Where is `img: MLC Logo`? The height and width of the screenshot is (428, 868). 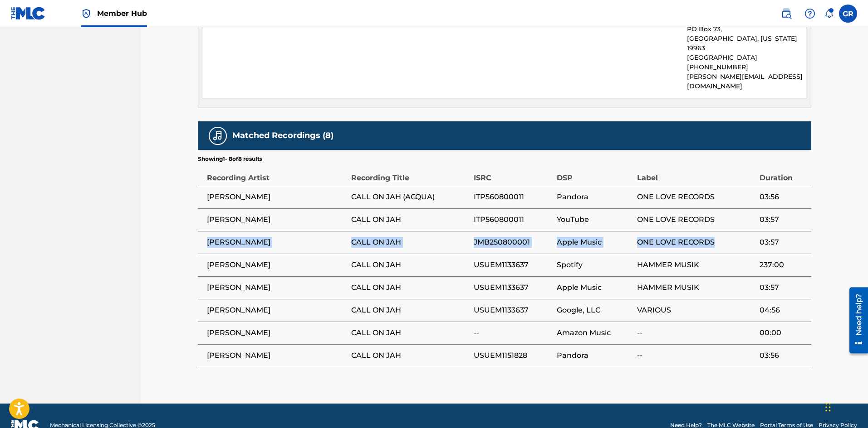 img: MLC Logo is located at coordinates (28, 13).